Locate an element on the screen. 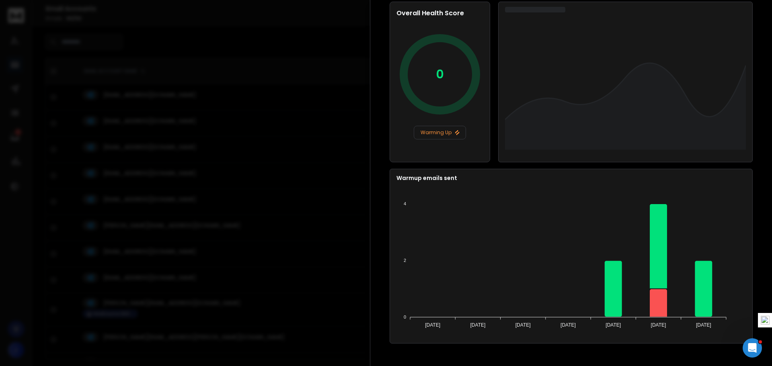 The height and width of the screenshot is (366, 772). p: Warming Up is located at coordinates (440, 133).